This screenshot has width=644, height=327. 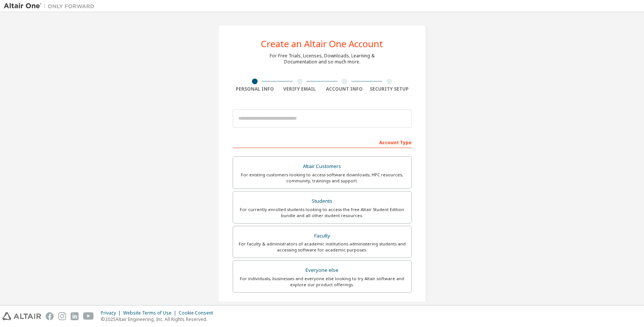 I want to click on div: Security Setup, so click(x=389, y=89).